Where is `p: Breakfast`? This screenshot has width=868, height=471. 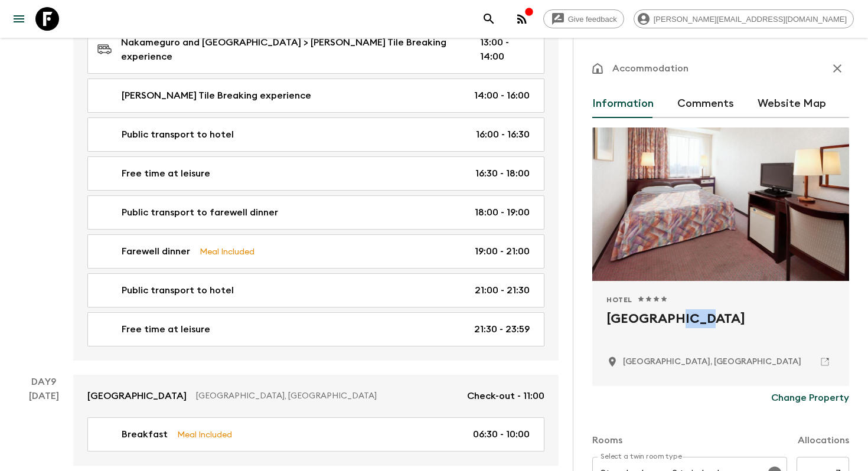
p: Breakfast is located at coordinates (144, 435).